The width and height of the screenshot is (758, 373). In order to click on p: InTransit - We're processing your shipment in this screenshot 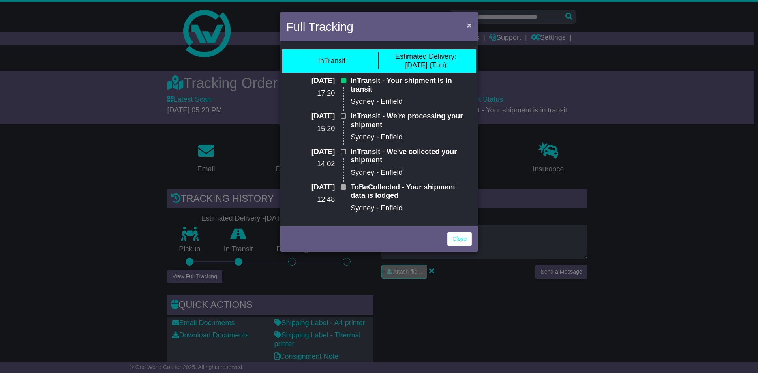, I will do `click(411, 120)`.